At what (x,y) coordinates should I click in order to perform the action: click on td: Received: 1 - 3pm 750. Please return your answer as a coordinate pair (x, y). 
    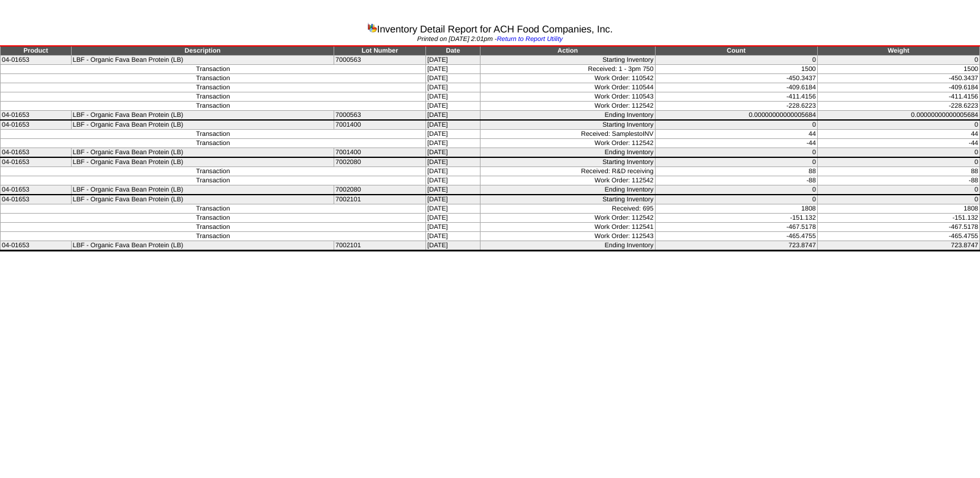
    Looking at the image, I should click on (568, 69).